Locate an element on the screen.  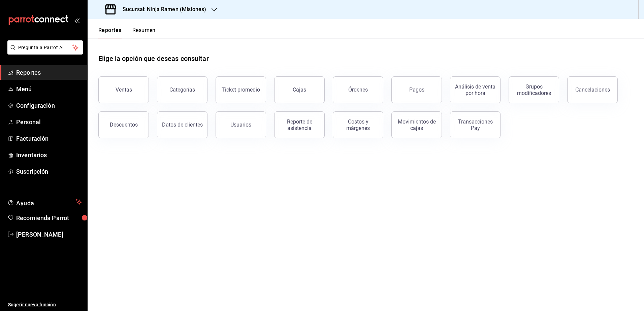
div: Ventas is located at coordinates (124, 90).